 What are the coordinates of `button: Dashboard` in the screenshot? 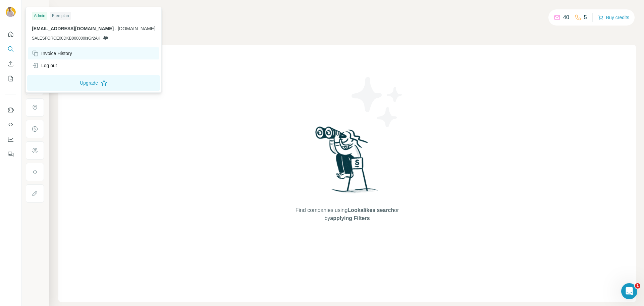 It's located at (11, 139).